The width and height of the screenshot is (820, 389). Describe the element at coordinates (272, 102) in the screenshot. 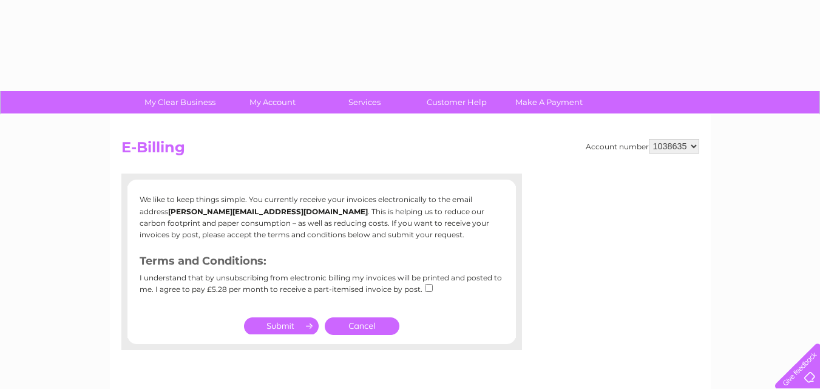

I see `a: My Account` at that location.